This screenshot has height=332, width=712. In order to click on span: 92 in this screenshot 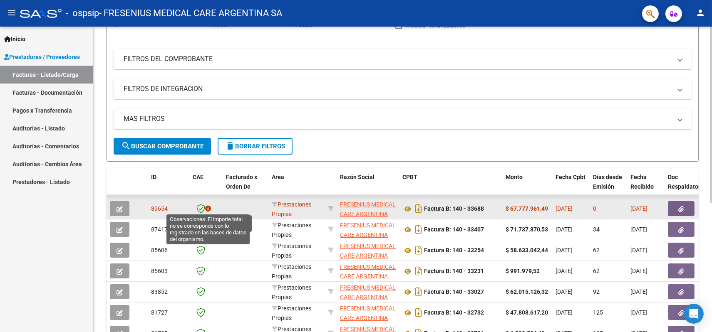, I will do `click(596, 292)`.